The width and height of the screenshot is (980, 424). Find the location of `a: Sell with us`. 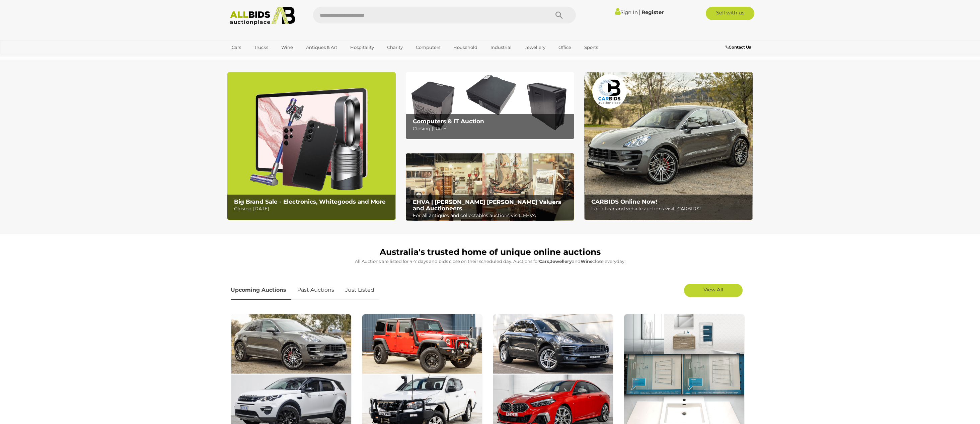

a: Sell with us is located at coordinates (730, 13).